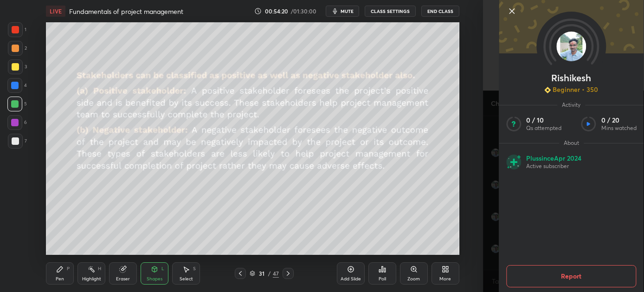 This screenshot has width=644, height=292. Describe the element at coordinates (17, 85) in the screenshot. I see `div: 4` at that location.